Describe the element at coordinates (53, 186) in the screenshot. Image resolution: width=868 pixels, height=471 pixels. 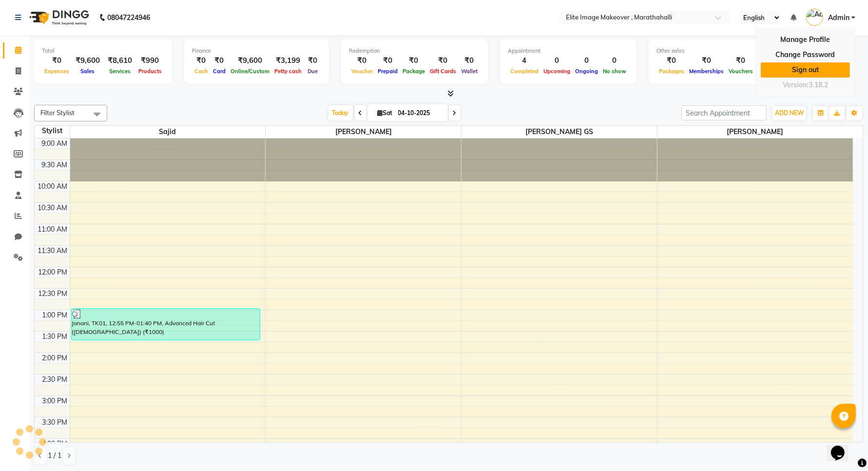
I see `div: 10:00 AM` at that location.